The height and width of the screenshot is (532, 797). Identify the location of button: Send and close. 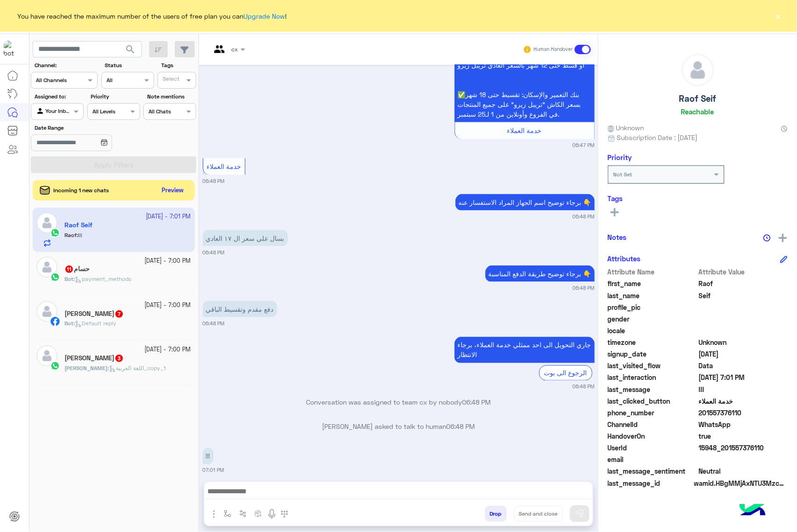
(538, 514).